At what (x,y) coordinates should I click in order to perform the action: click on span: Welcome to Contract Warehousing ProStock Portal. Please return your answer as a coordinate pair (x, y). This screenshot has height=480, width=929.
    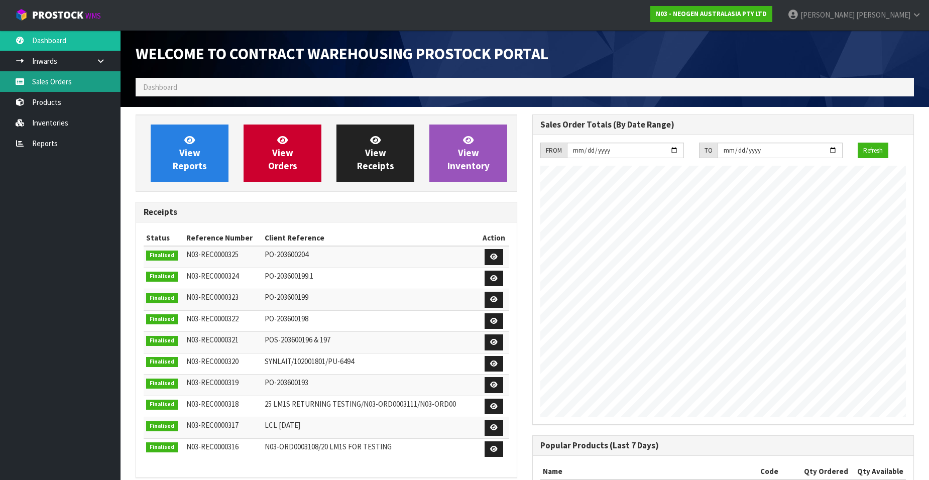
    Looking at the image, I should click on (342, 54).